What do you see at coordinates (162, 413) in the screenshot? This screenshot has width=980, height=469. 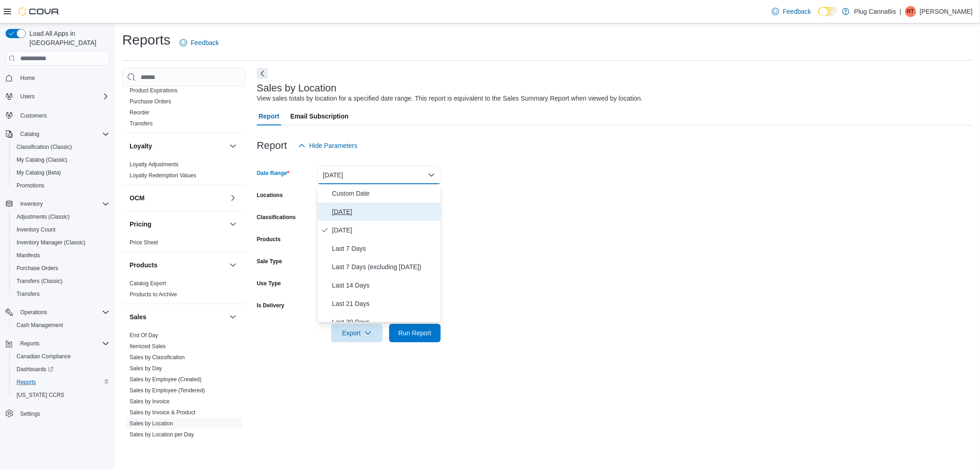 I see `a: Sales by Invoice & Product` at bounding box center [162, 413].